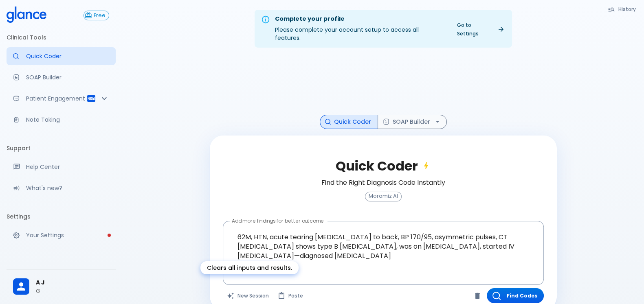 This screenshot has height=304, width=644. I want to click on button: Clears all inputs and results., so click(248, 295).